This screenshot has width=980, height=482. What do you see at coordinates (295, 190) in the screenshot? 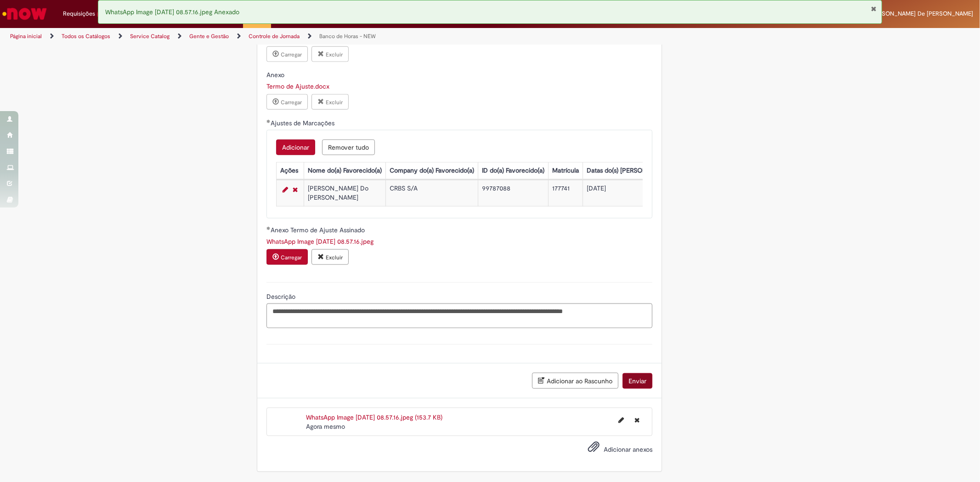
I see `a: Remover linha 1` at bounding box center [295, 190].